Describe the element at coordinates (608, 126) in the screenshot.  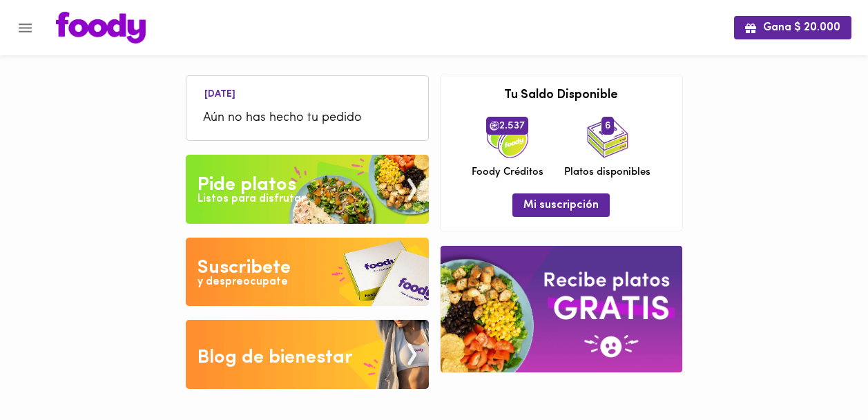
I see `span: 6` at that location.